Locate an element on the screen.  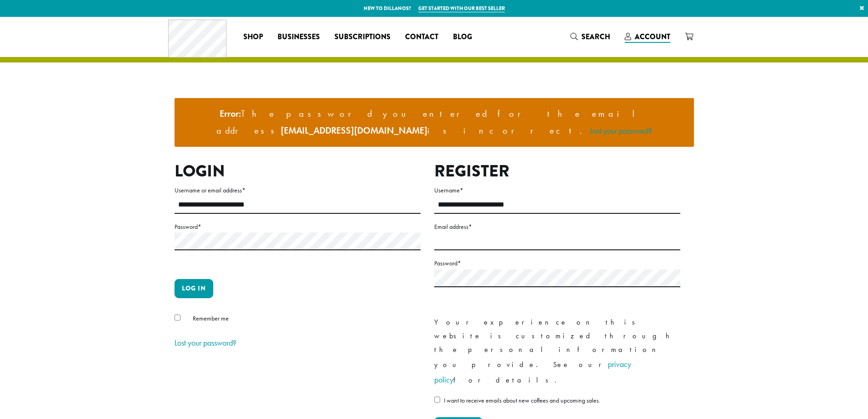
label: Username or email address is located at coordinates (298, 190).